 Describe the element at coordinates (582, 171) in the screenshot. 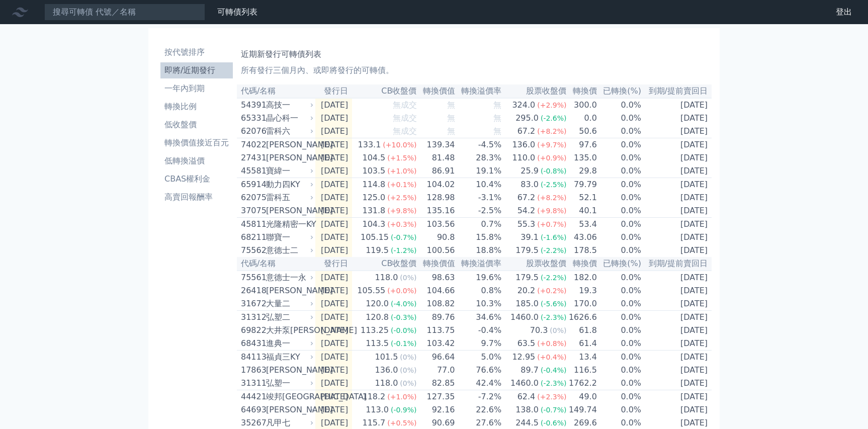

I see `td: 29.8` at that location.